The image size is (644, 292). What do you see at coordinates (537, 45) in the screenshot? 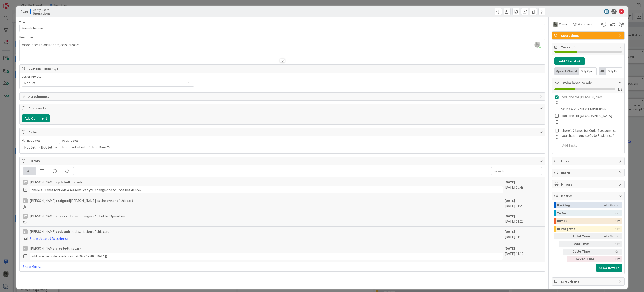
I see `img: z2ljhaFx2XcmKtHH0XDNUfyWuC31CjDO.png` at bounding box center [537, 45].